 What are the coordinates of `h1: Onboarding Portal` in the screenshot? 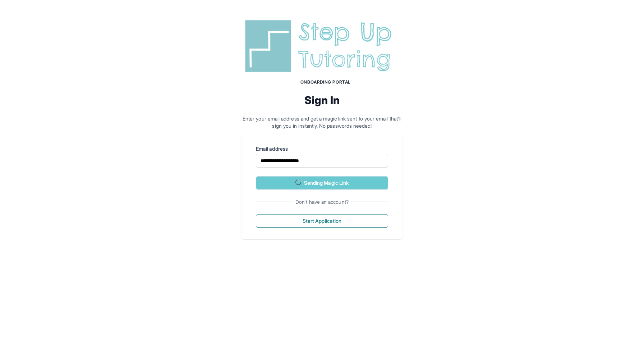 It's located at (326, 82).